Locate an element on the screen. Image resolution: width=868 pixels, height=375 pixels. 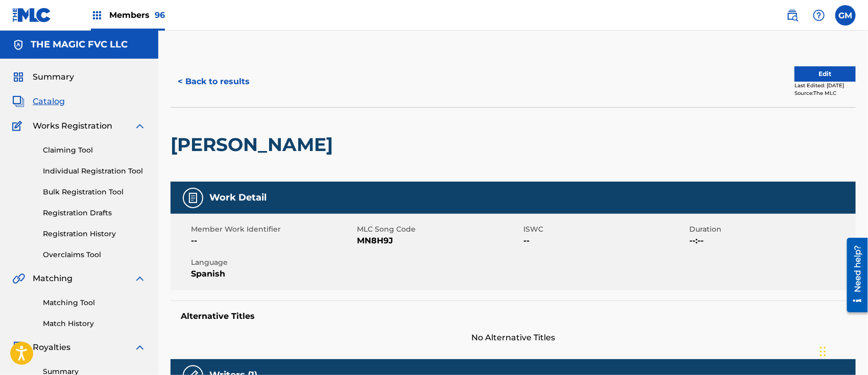
span: Royalties is located at coordinates (51, 348).